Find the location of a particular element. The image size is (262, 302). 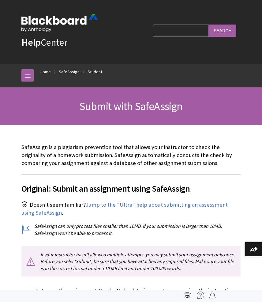

p: If your instructor hasn't allowed multiple attempts, you may submit your assignment only once. Be... is located at coordinates (131, 261).